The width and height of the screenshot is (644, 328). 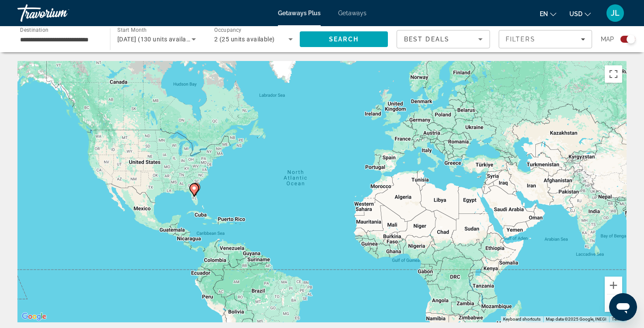 I want to click on span: Map data ©2025 Google, INEGI, so click(x=576, y=319).